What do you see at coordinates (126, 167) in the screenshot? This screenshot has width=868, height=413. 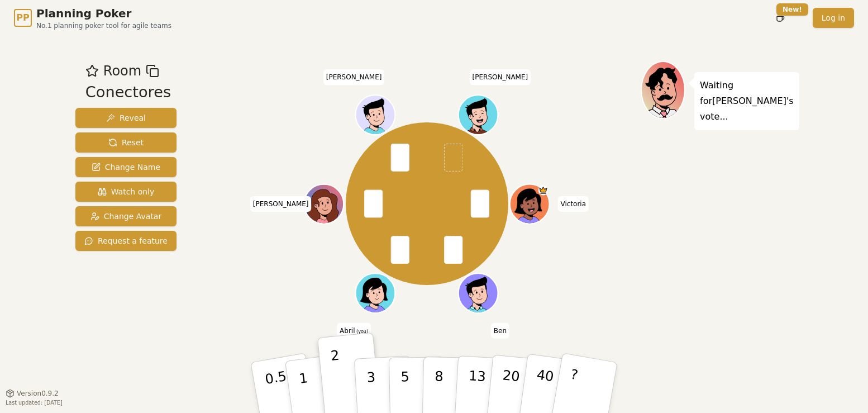 I see `button: Change Name` at bounding box center [126, 167].